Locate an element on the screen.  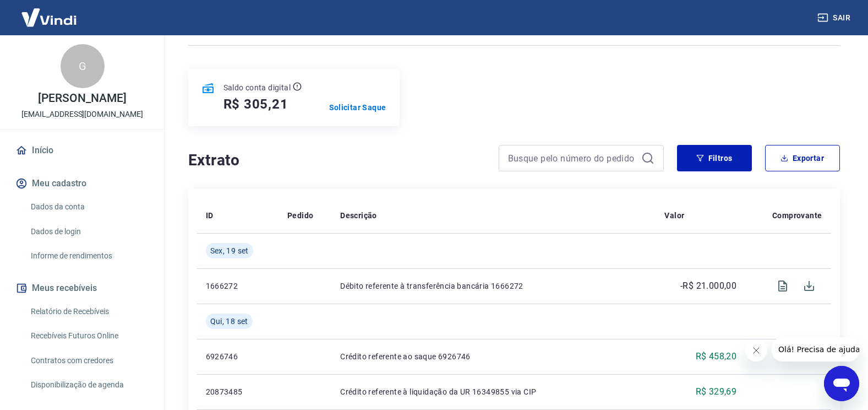
div: G is located at coordinates (82, 66).